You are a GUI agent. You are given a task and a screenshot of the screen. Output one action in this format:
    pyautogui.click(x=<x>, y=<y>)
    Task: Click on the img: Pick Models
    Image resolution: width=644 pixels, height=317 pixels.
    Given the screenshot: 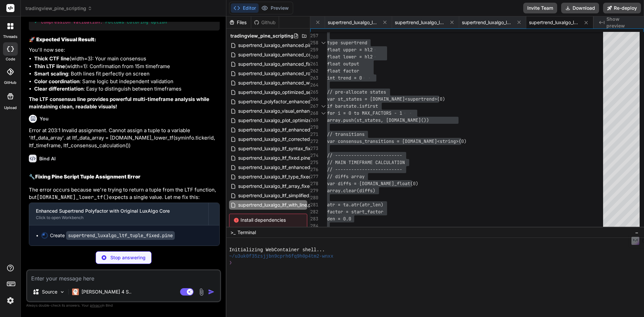 What is the action you would take?
    pyautogui.click(x=62, y=292)
    